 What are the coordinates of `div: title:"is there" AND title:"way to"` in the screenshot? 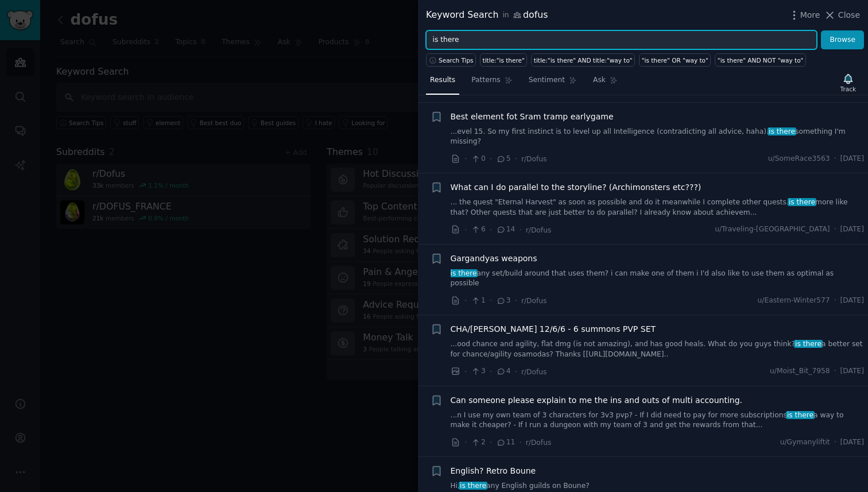 It's located at (583, 60).